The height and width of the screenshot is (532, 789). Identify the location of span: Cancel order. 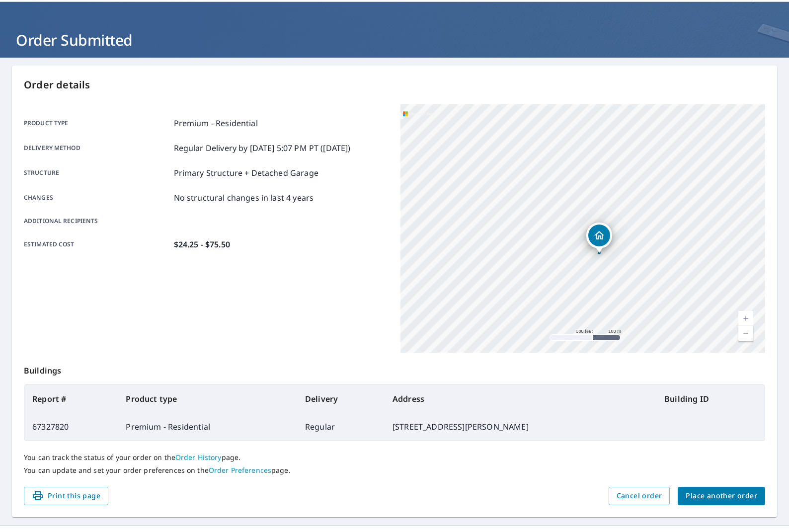
(639, 496).